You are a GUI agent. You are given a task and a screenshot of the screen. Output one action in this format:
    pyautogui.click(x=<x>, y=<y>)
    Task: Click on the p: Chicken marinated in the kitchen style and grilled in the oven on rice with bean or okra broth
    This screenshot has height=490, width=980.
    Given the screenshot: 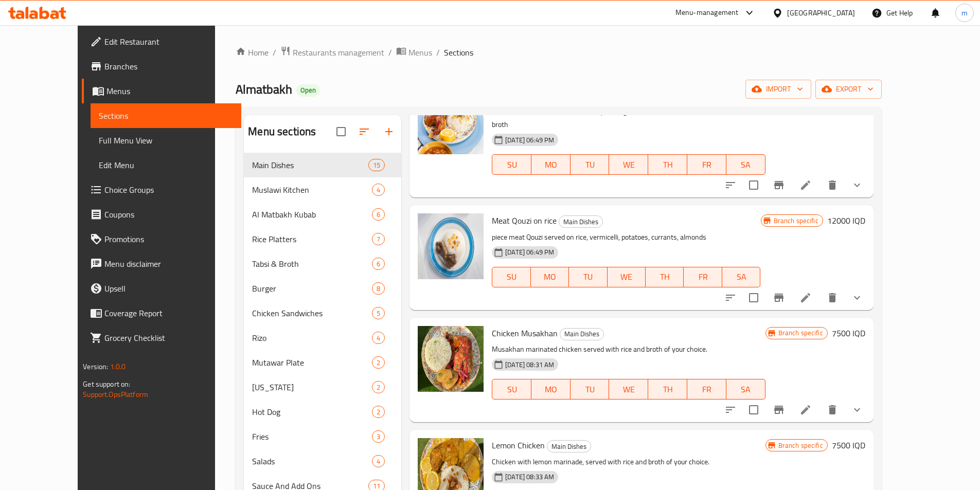 What is the action you would take?
    pyautogui.click(x=629, y=118)
    